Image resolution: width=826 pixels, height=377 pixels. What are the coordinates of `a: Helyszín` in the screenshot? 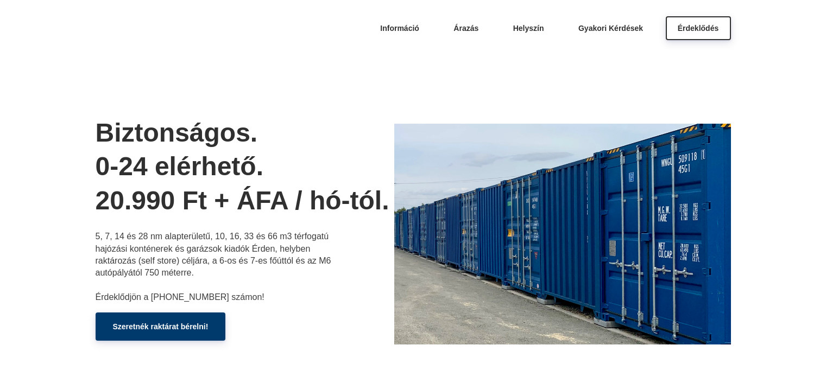 It's located at (528, 28).